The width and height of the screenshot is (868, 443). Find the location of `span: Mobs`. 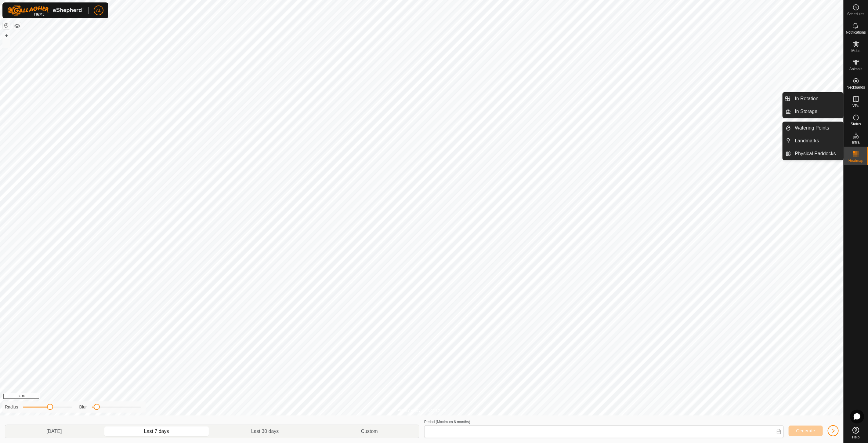

span: Mobs is located at coordinates (856, 51).